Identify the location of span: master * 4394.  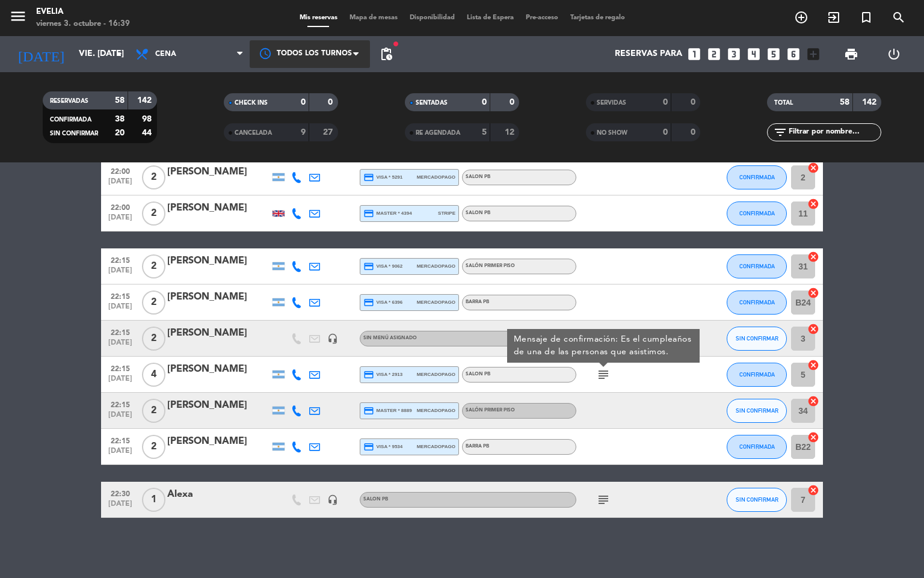
(387, 214).